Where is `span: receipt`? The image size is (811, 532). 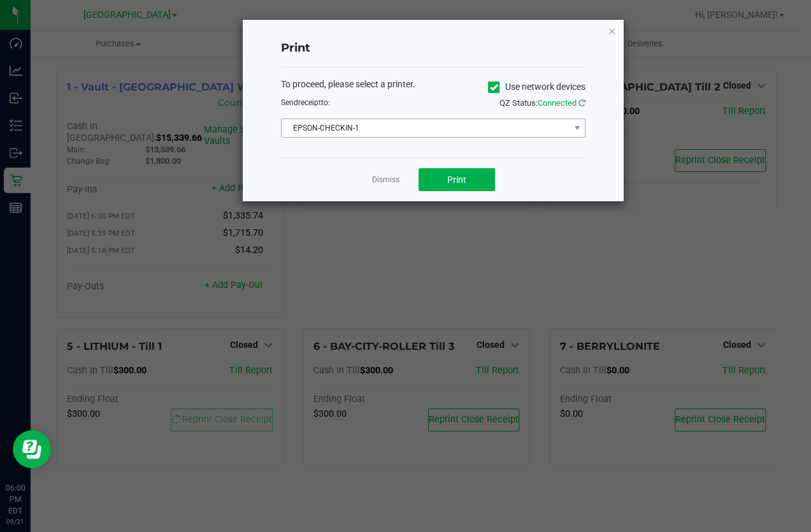
span: receipt is located at coordinates (310, 102).